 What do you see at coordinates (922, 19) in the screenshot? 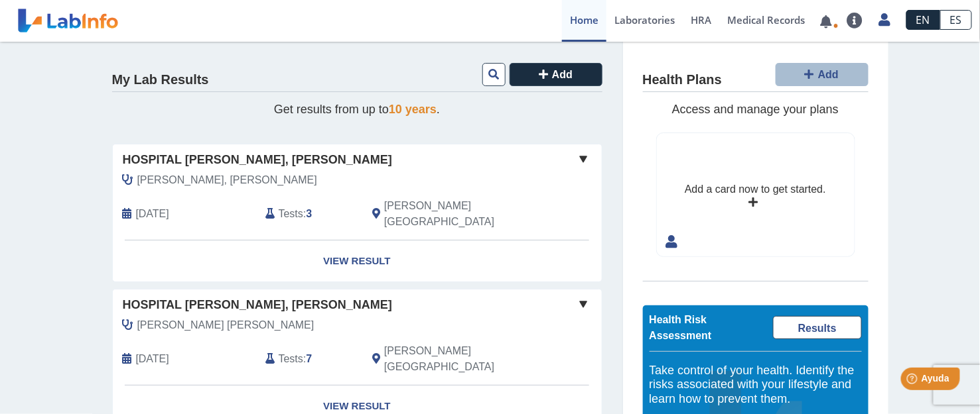
I see `a: EN` at bounding box center [922, 19].